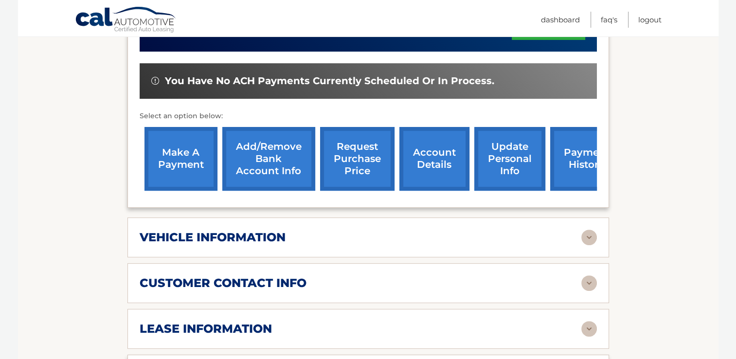 The height and width of the screenshot is (359, 736). I want to click on a: make a payment, so click(181, 159).